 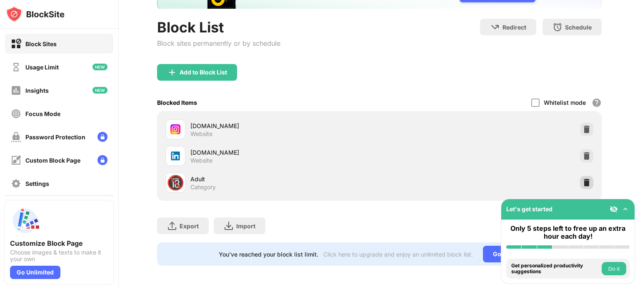 What do you see at coordinates (219, 27) in the screenshot?
I see `div: Block List` at bounding box center [219, 27].